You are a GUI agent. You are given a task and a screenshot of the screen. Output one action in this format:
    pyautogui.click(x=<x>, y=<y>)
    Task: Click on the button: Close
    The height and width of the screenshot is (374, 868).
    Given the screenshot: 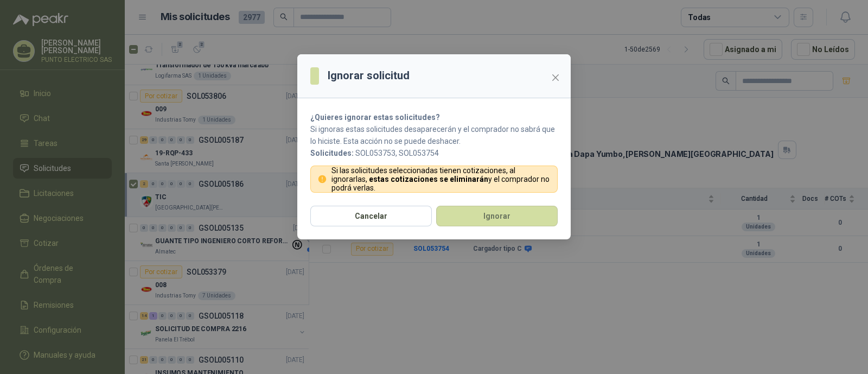 What is the action you would take?
    pyautogui.click(x=556, y=77)
    